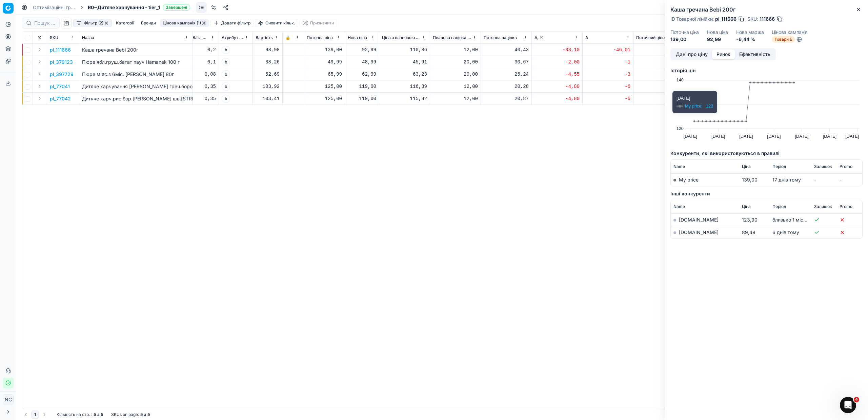 The width and height of the screenshot is (868, 420). Describe the element at coordinates (506, 99) in the screenshot. I see `div: 20,87` at that location.